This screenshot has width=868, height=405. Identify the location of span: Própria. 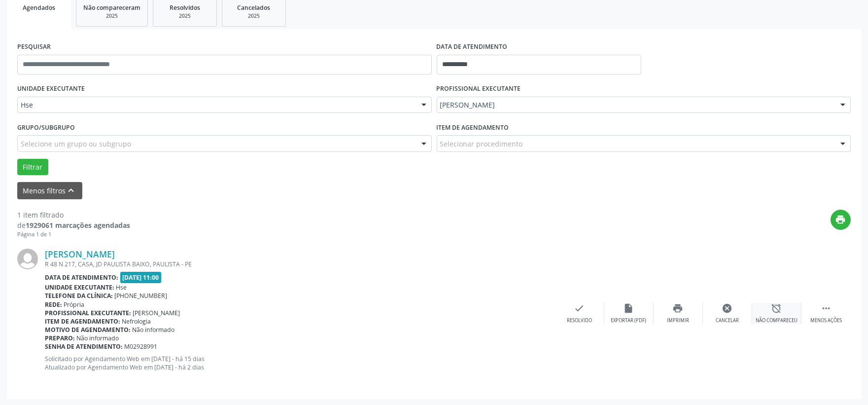
(75, 304).